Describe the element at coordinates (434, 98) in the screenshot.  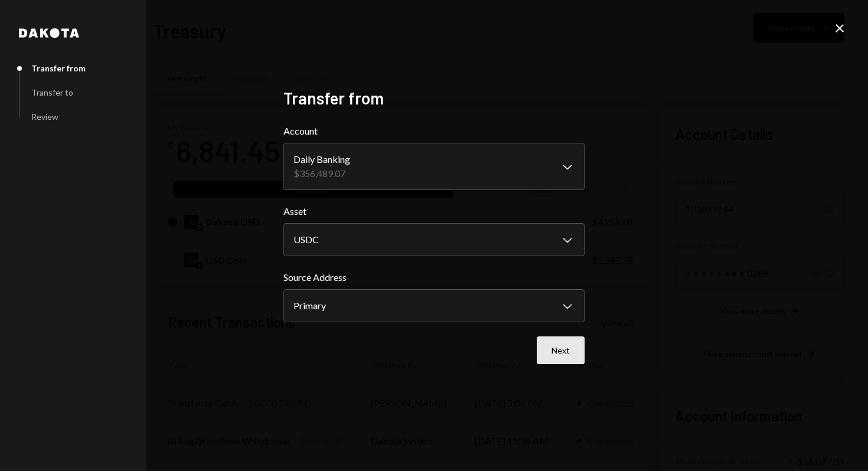
I see `h2: Transfer from` at that location.